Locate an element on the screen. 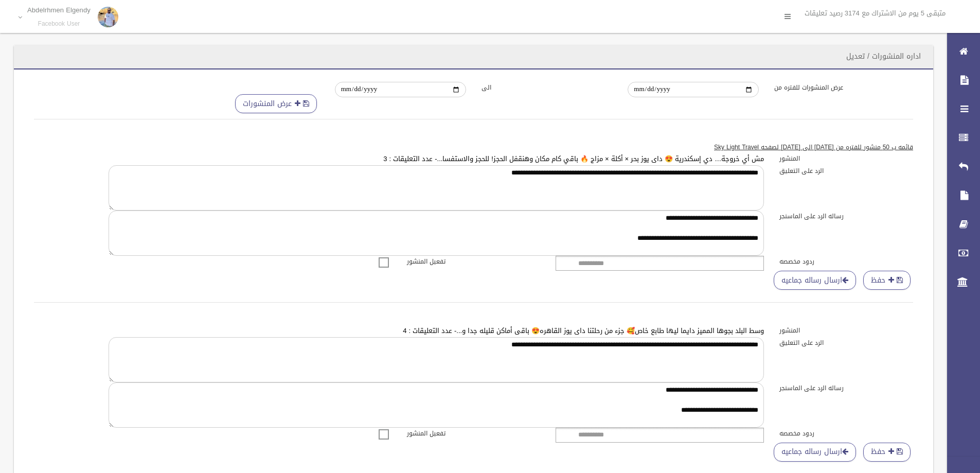 The width and height of the screenshot is (980, 473). a: وسط البلد بجوها المميز دايما ليها طابع خاص🥰 جزء من رحلتنا داى يوز القاهره😍 باقى أماكن قليله جدا و... is located at coordinates (584, 330).